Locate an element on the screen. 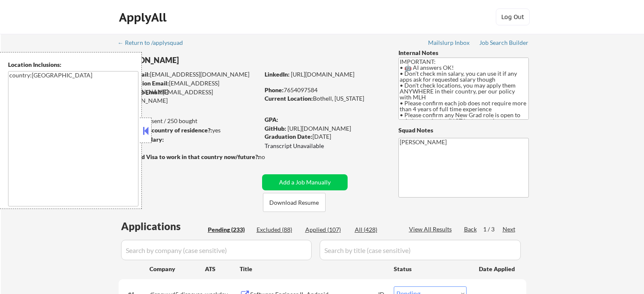  div: Applied (107) is located at coordinates (326, 230).